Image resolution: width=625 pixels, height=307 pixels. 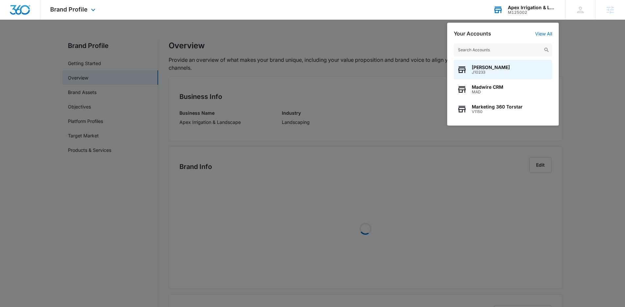 What do you see at coordinates (503, 50) in the screenshot?
I see `input: Search Accounts` at bounding box center [503, 50].